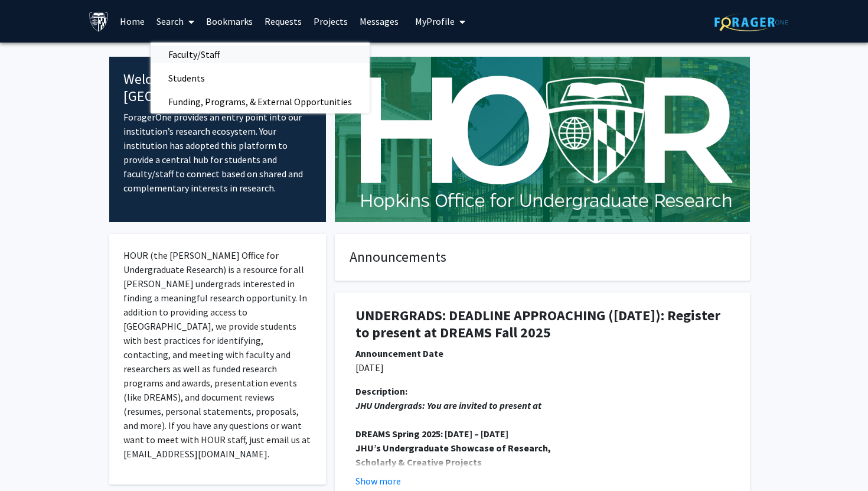 The image size is (868, 491). I want to click on em: JHU Undergrads: You are invited to present at, so click(448, 406).